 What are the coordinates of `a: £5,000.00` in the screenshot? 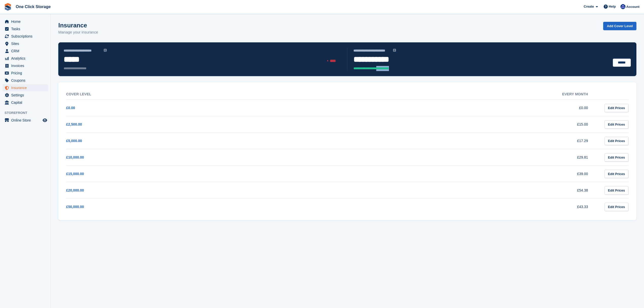 It's located at (74, 141).